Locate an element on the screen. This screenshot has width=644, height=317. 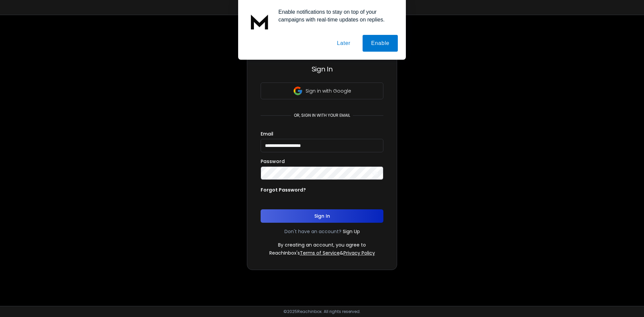
p: Forgot Password? is located at coordinates (283, 190).